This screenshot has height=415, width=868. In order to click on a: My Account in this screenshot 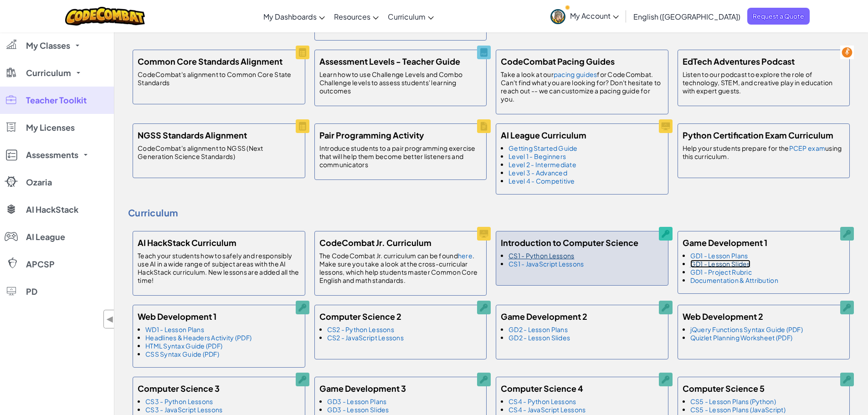, I will do `click(585, 16)`.